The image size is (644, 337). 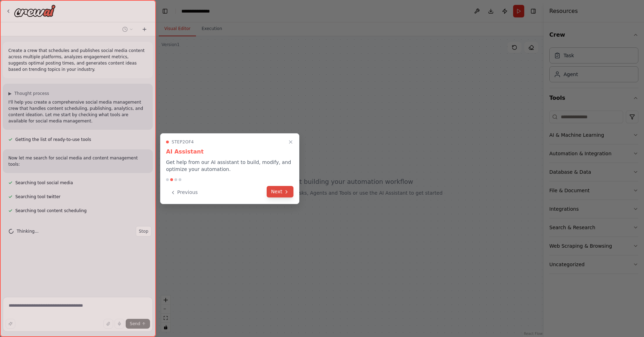 I want to click on span: Step 2 of 4, so click(x=183, y=142).